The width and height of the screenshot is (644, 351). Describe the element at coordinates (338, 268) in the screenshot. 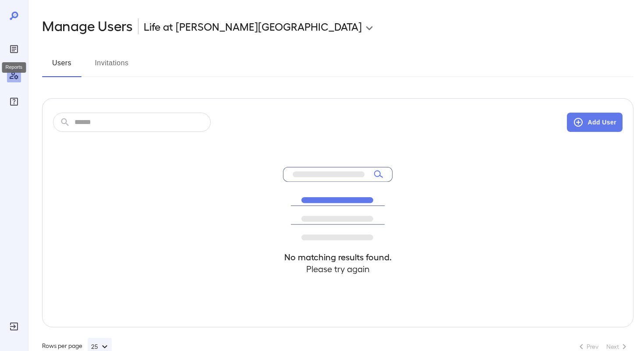

I see `h4: Please try again` at that location.